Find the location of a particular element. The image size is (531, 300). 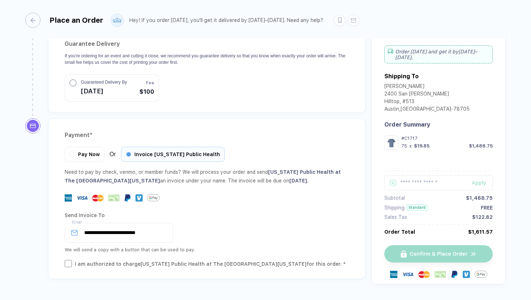

span: Guaranteed Delivery By is located at coordinates (104, 82).